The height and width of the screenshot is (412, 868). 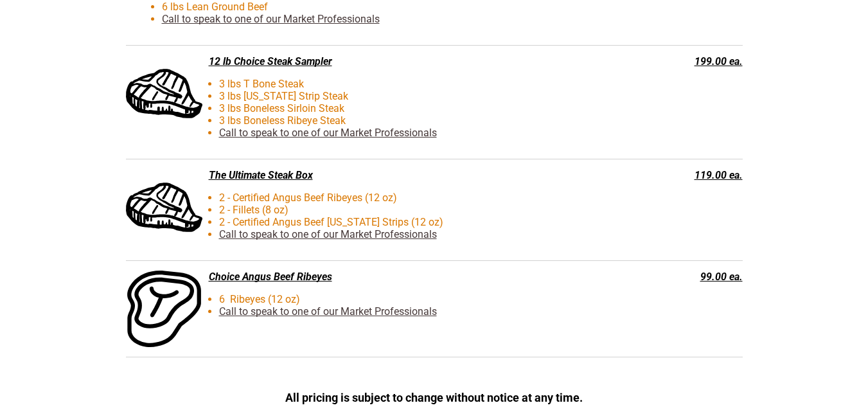 I want to click on li: 2 - Certified Angus Beef Ribeyes (12 oz), so click(x=392, y=197).